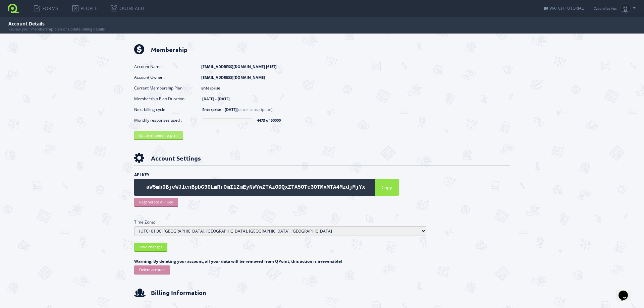 The height and width of the screenshot is (308, 644). Describe the element at coordinates (256, 187) in the screenshot. I see `textarea: Click to Copy` at that location.